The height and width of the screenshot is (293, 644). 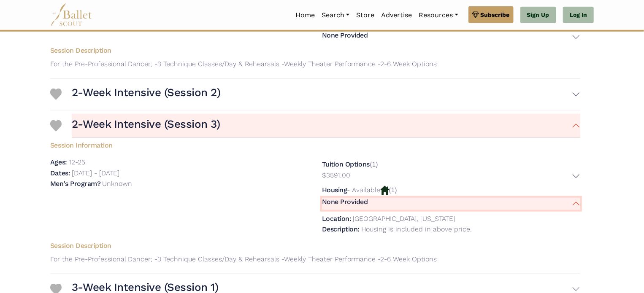 What do you see at coordinates (77, 162) in the screenshot?
I see `p: 12-25` at bounding box center [77, 162].